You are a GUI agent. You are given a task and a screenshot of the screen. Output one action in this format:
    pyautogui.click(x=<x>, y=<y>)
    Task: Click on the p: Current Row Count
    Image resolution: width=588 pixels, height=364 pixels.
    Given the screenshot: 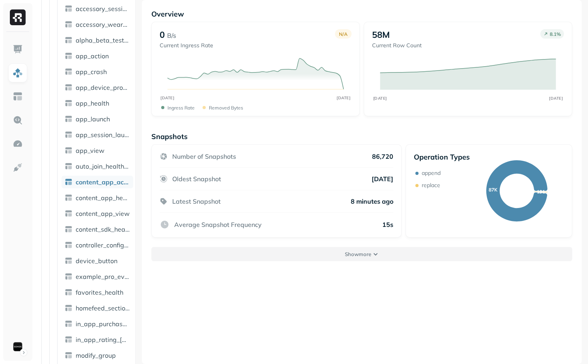 What is the action you would take?
    pyautogui.click(x=397, y=46)
    